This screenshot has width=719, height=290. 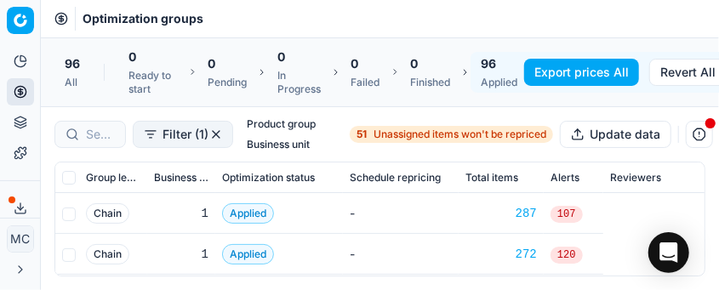 I want to click on button: Business unit, so click(x=278, y=145).